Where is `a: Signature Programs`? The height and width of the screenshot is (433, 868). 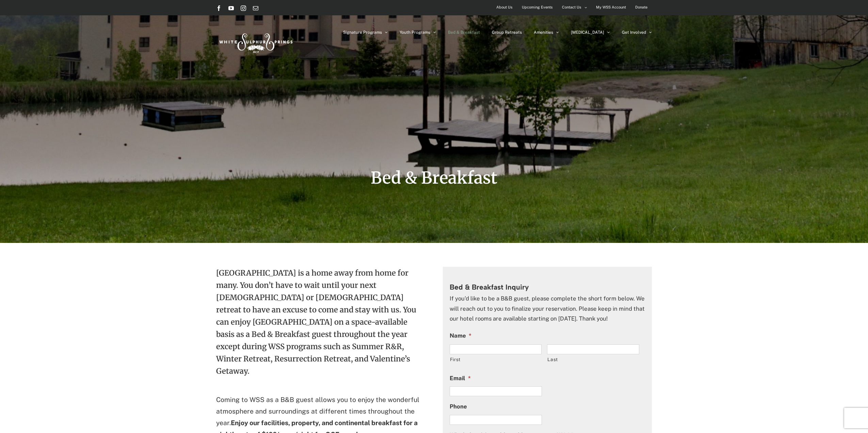 a: Signature Programs is located at coordinates (365, 33).